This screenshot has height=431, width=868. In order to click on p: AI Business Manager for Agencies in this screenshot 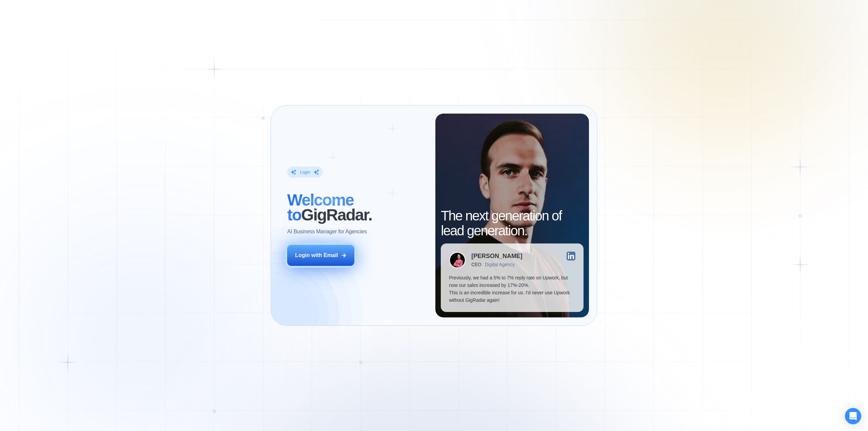, I will do `click(327, 232)`.